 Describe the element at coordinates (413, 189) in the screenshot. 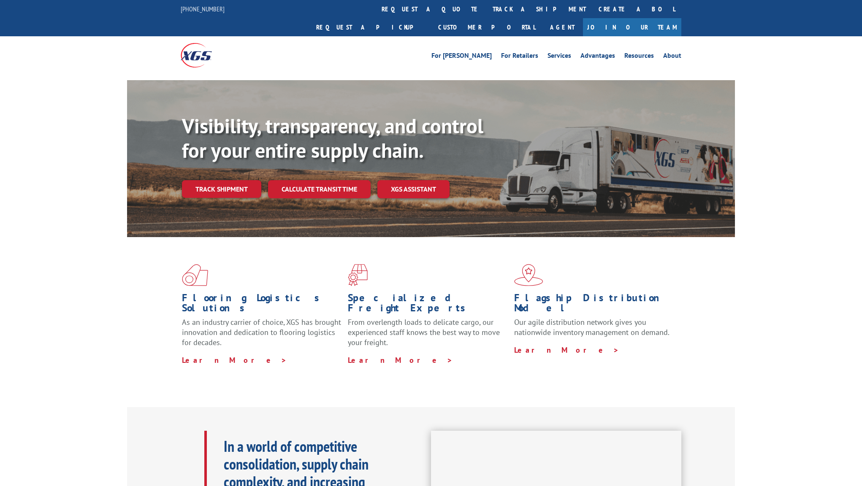

I see `a: XGS ASSISTANT` at that location.